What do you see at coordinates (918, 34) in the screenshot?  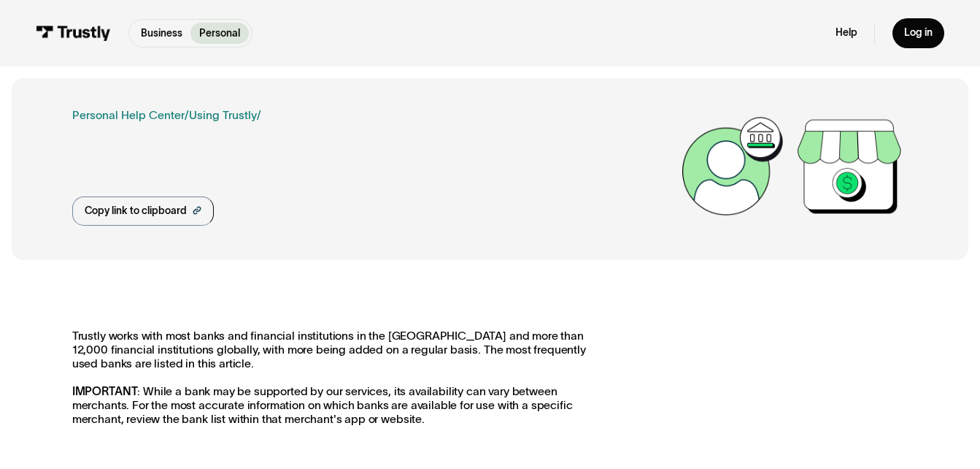 I see `a: Log in` at bounding box center [918, 34].